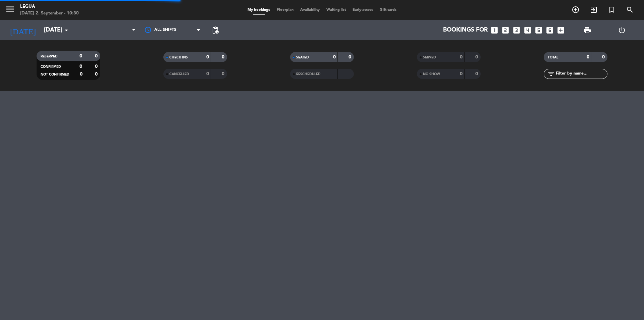  Describe the element at coordinates (259, 10) in the screenshot. I see `span: My bookings` at that location.